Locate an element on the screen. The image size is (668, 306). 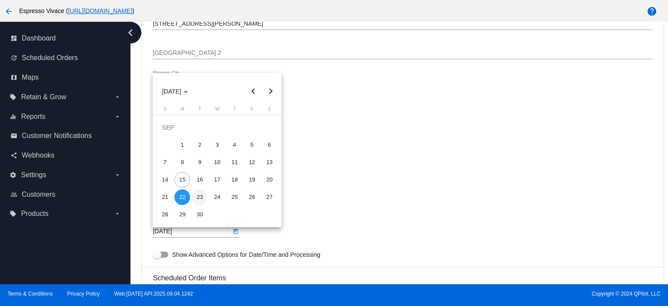
td: September 1, 2025 is located at coordinates (182, 145).